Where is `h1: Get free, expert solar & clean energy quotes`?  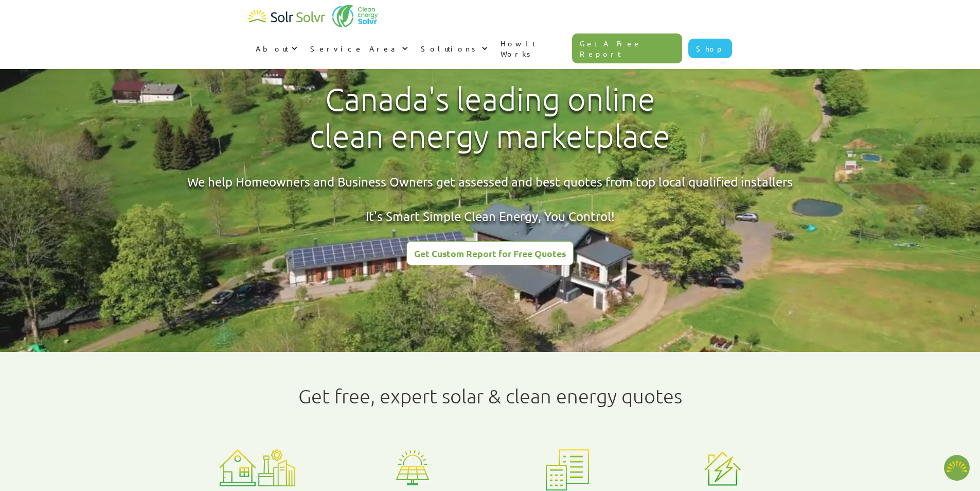
h1: Get free, expert solar & clean energy quotes is located at coordinates (491, 396).